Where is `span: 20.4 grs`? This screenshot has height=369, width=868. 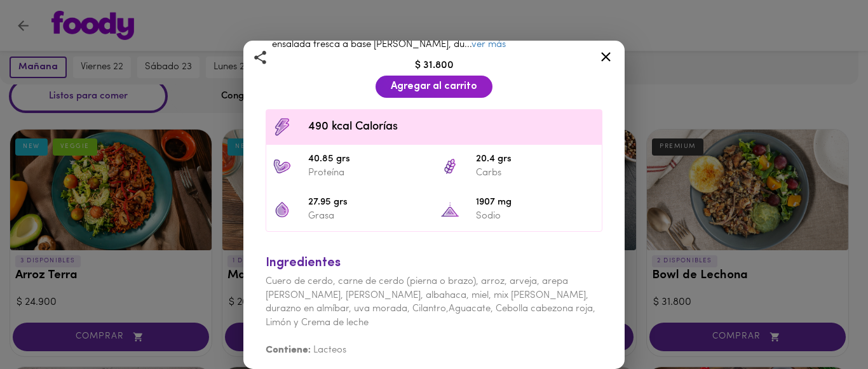
span: 20.4 grs is located at coordinates (536, 159).